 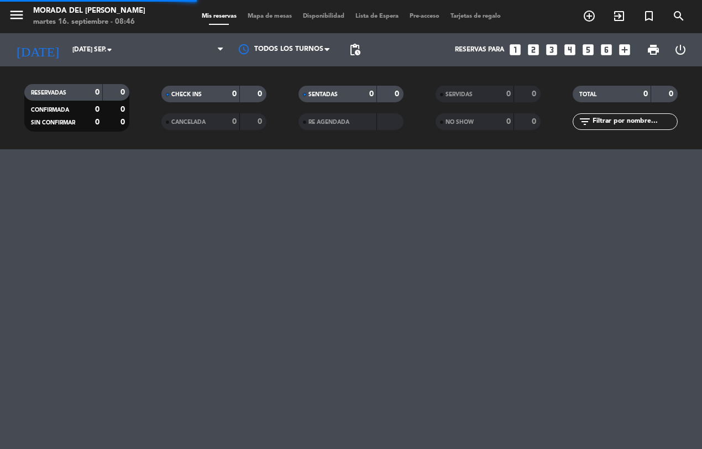 I want to click on i: power_settings_new, so click(x=681, y=50).